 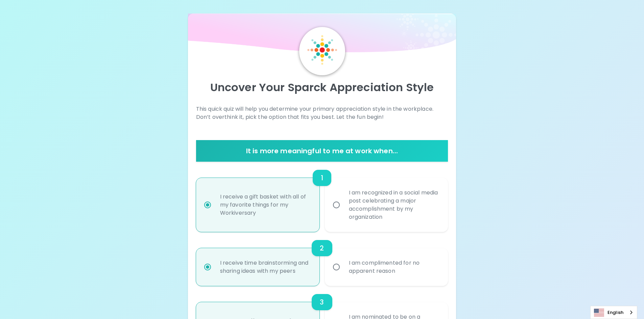 What do you see at coordinates (322, 87) in the screenshot?
I see `p: Uncover Your Sparck Appreciation Style` at bounding box center [322, 87].